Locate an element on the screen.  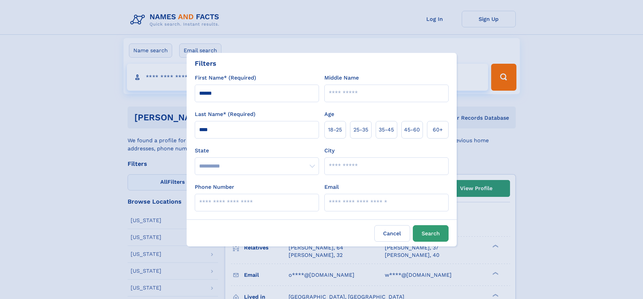
label: First Name* (Required) is located at coordinates (225, 78).